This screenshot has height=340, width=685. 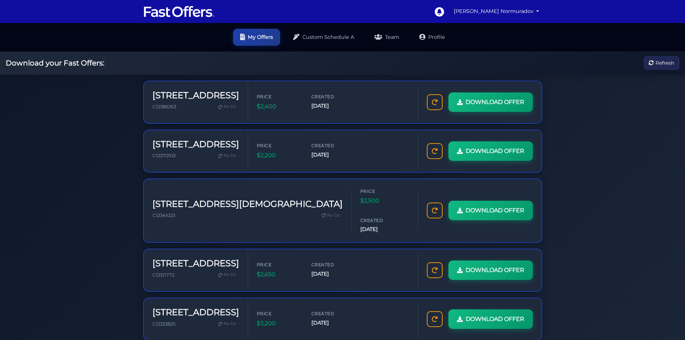 What do you see at coordinates (278, 323) in the screenshot?
I see `span: $3,200` at bounding box center [278, 323].